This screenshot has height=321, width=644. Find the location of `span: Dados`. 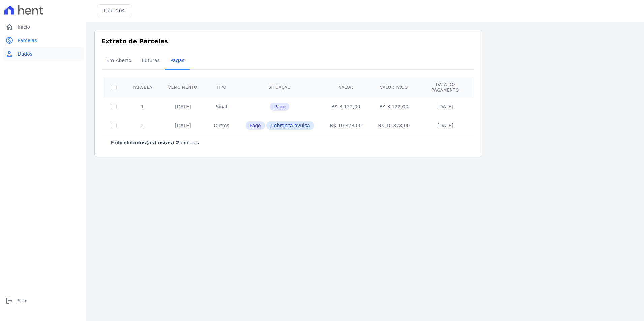

span: Dados is located at coordinates (25, 54).